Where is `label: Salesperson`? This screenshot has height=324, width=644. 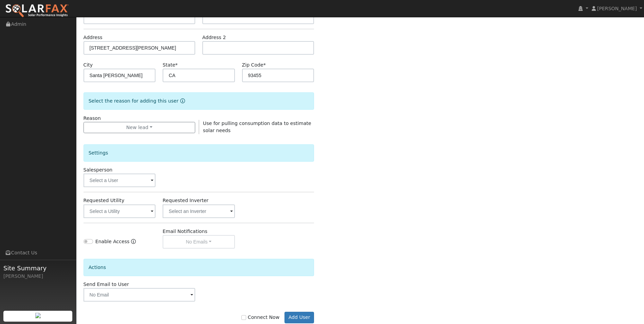
label: Salesperson is located at coordinates (98, 170).